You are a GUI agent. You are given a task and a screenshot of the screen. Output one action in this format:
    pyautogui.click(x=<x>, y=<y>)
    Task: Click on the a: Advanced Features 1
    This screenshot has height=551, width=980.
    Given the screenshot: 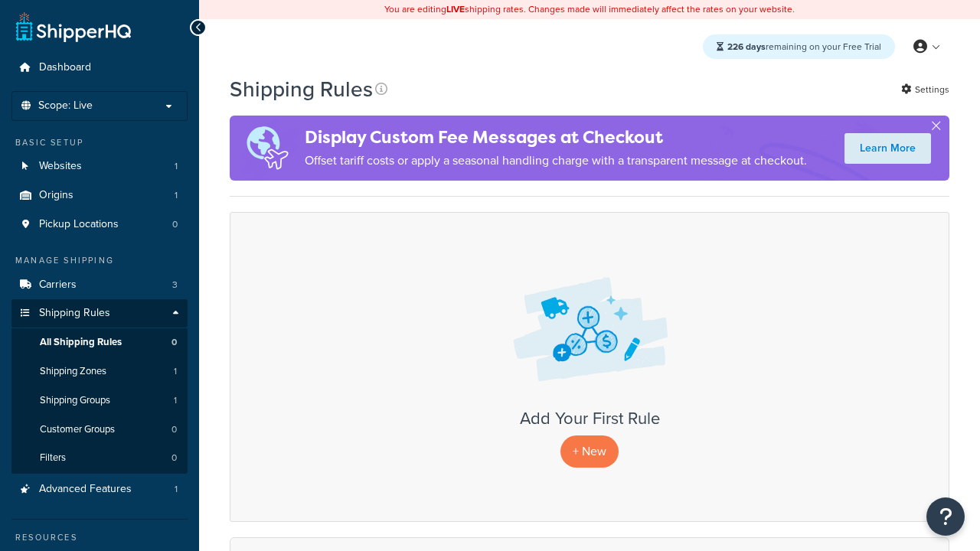 What is the action you would take?
    pyautogui.click(x=100, y=489)
    